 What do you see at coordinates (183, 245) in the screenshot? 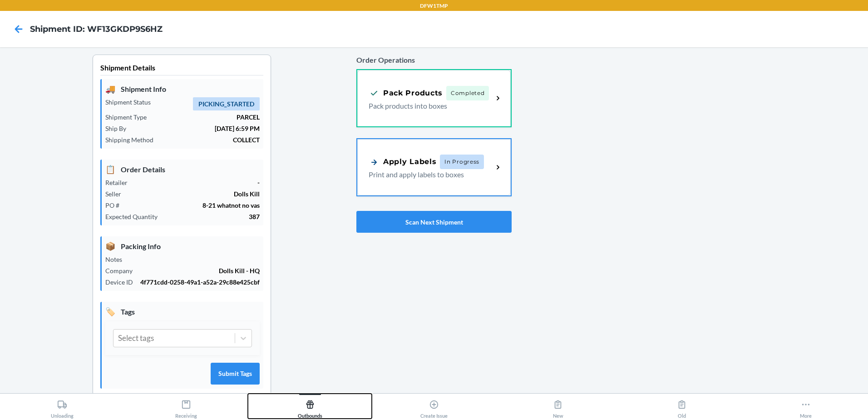
I see `p: Packing Info` at bounding box center [183, 245].